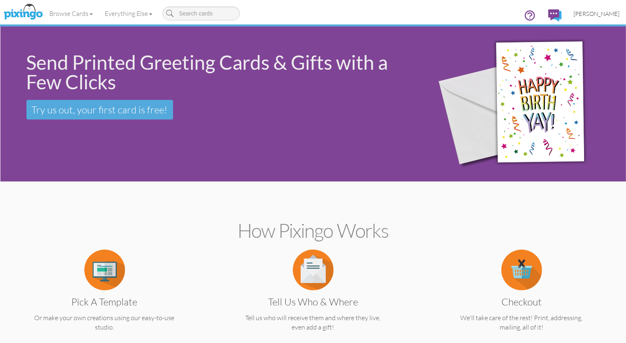 Image resolution: width=626 pixels, height=343 pixels. I want to click on img: pixingo logo, so click(23, 12).